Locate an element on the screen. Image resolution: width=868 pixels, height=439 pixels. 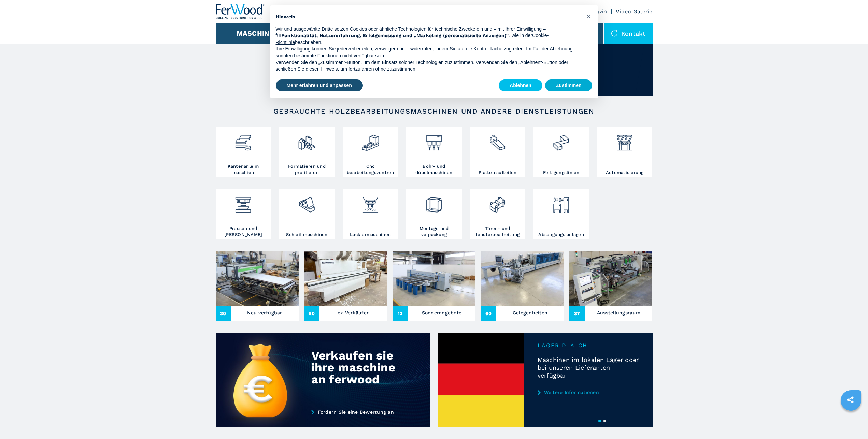
a: Video Galerie is located at coordinates (634, 12).